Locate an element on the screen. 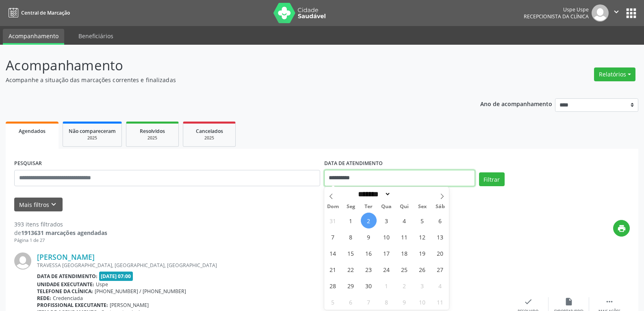 The image size is (644, 311). span: Setembro 27, 2025 is located at coordinates (440, 269).